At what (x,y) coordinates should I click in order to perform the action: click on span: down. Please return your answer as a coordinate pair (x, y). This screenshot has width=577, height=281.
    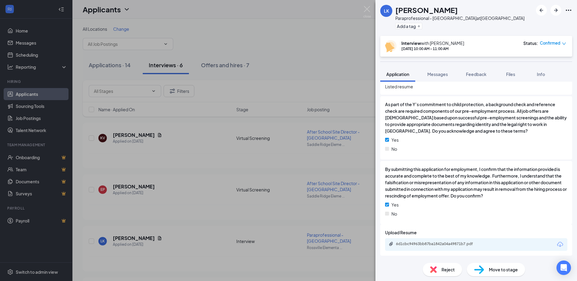
    Looking at the image, I should click on (564, 44).